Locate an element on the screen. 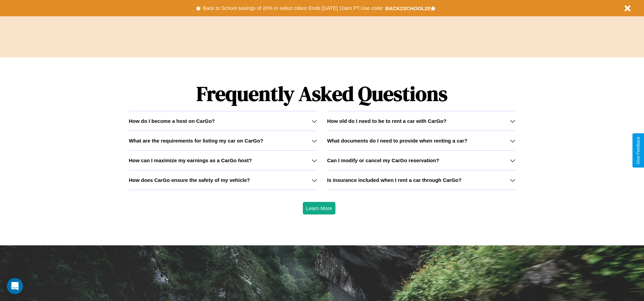  h3: Can I modify or cancel my CarGo reservation? is located at coordinates (383, 160).